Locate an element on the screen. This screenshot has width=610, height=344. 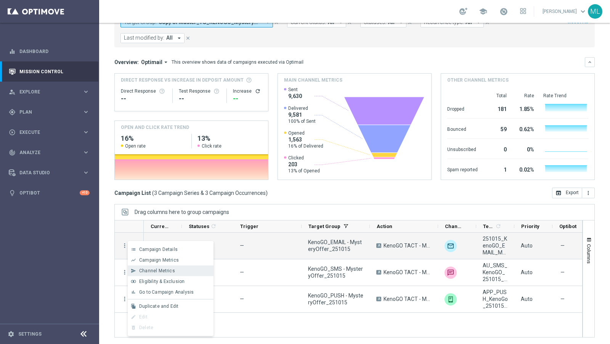
i: gps_fixed is located at coordinates (12, 112).